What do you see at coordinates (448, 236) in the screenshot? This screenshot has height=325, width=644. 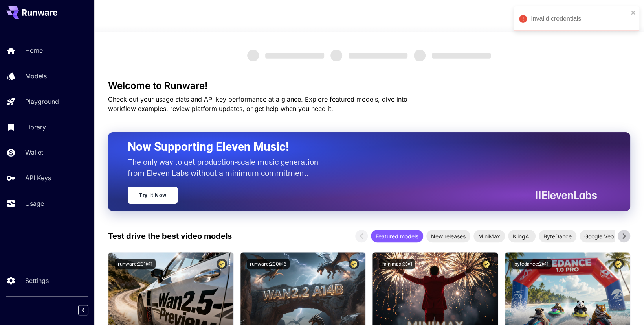 I see `span: New releases` at bounding box center [448, 236].